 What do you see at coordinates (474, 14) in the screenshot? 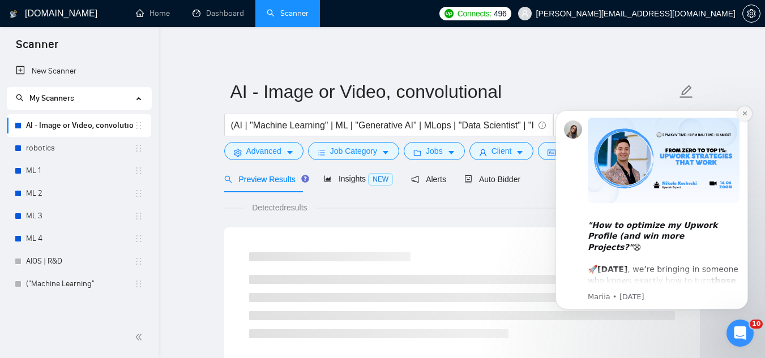
I see `span: Connects:` at bounding box center [474, 14].